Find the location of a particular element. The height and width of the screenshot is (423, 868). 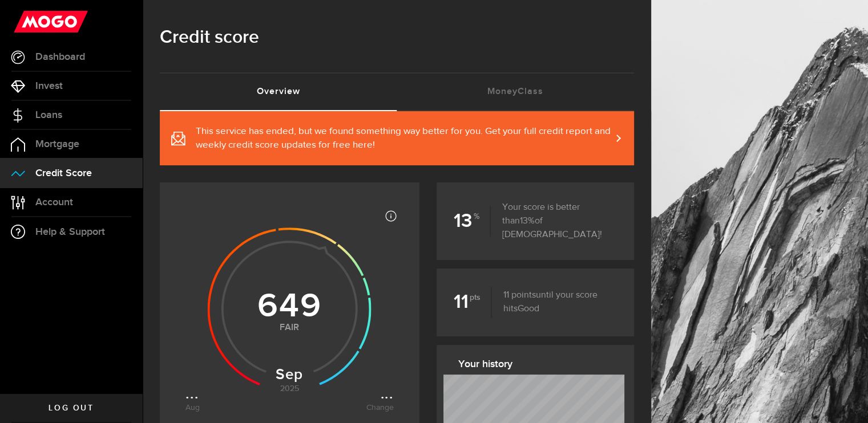

a: This service has ended, but we found something way better for you. Get your full credit report an... is located at coordinates (397, 138).